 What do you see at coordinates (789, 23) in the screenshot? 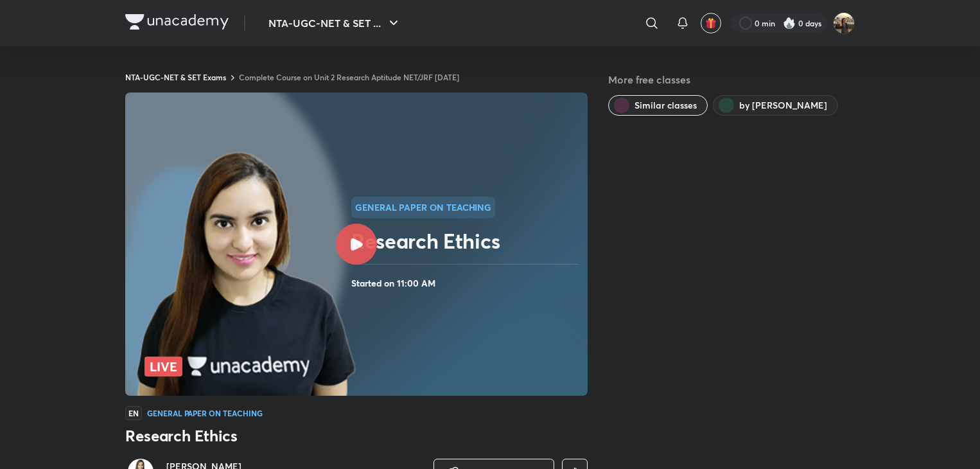
I see `img: streak` at bounding box center [789, 23].